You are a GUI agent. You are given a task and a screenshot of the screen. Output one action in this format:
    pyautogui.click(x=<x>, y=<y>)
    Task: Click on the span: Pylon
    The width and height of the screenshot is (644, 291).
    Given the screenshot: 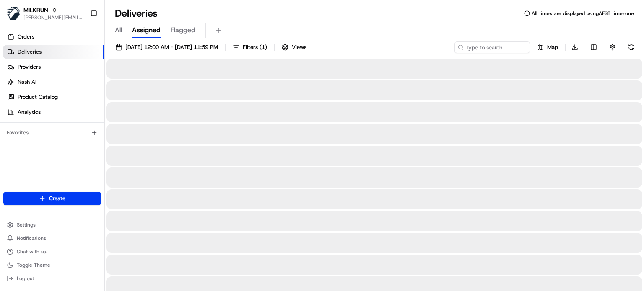 What is the action you would take?
    pyautogui.click(x=92, y=145)
    